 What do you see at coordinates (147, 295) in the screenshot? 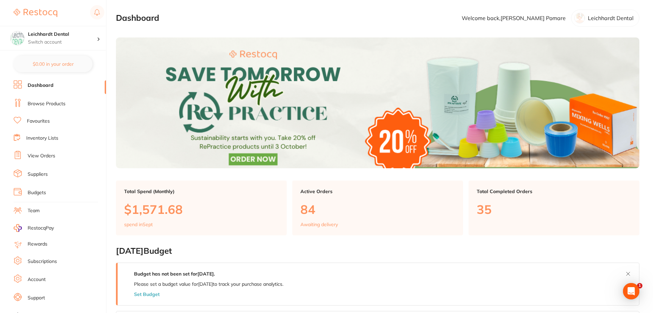
I see `button: Set Budget` at bounding box center [147, 295].